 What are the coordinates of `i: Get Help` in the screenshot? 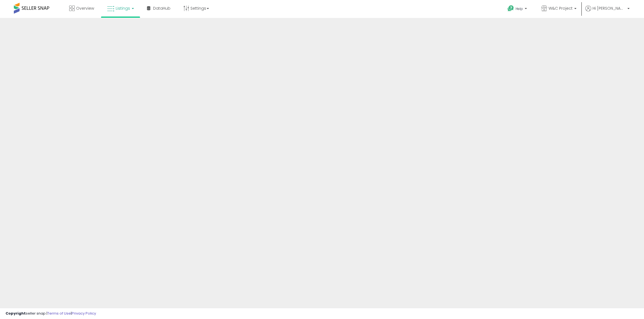 It's located at (510, 8).